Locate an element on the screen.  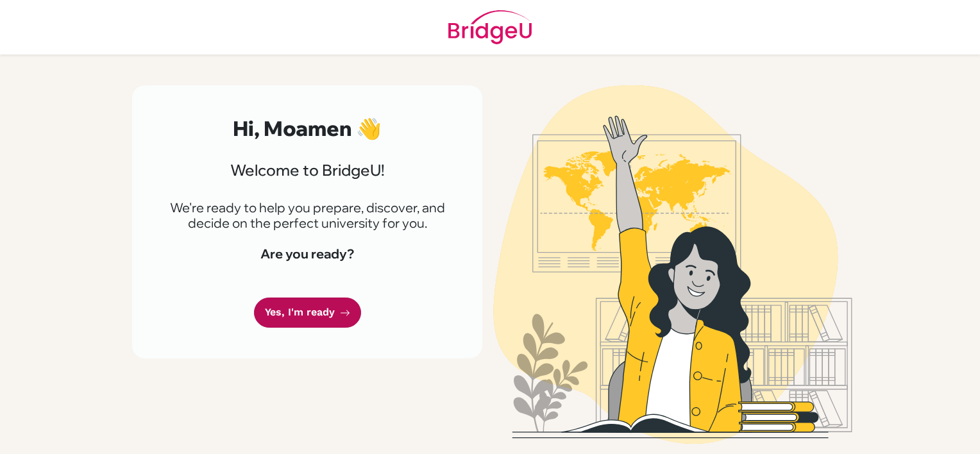
p: We're ready to help you prepare, discover, and decide on the perfect university for you. is located at coordinates (308, 216).